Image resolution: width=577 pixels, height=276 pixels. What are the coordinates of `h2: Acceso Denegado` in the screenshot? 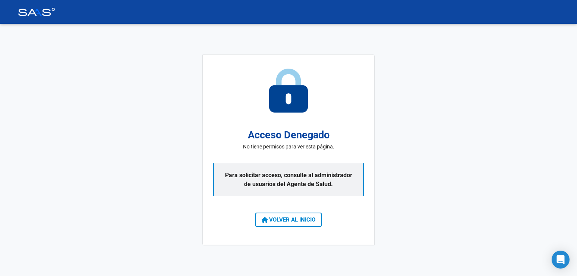 It's located at (288, 135).